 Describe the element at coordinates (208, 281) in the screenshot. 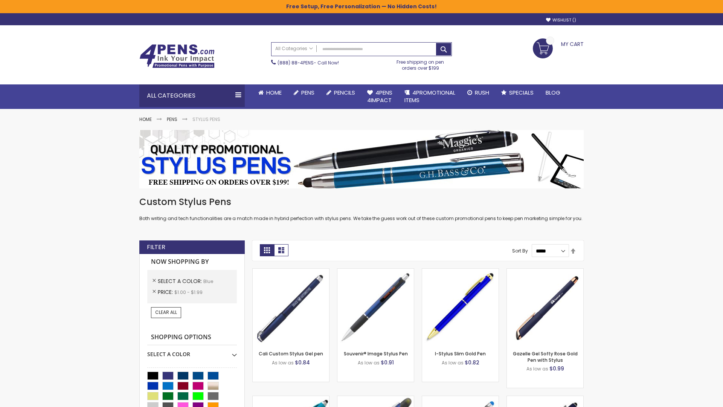

I see `span: Blue` at that location.